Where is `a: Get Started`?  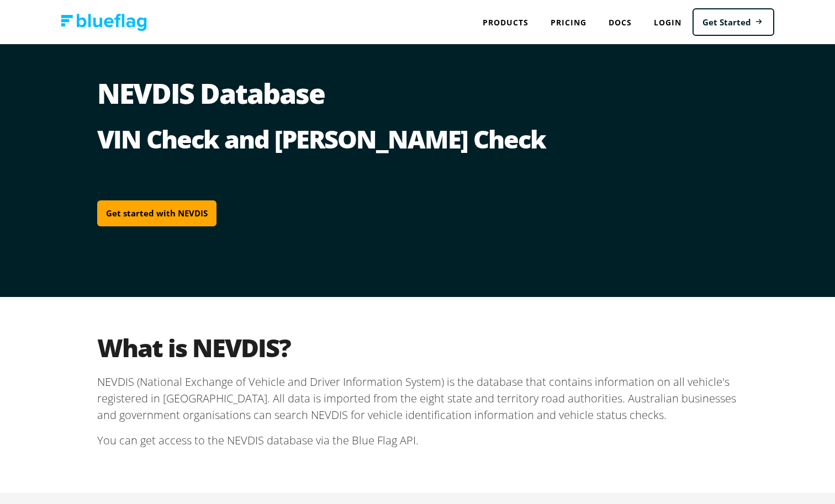 a: Get Started is located at coordinates (733, 22).